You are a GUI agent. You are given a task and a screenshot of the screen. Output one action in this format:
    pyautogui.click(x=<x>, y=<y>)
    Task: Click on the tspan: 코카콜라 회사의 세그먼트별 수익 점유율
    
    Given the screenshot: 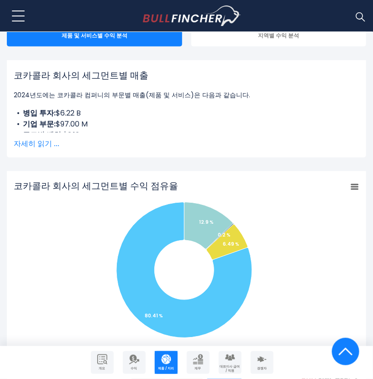 What is the action you would take?
    pyautogui.click(x=96, y=186)
    